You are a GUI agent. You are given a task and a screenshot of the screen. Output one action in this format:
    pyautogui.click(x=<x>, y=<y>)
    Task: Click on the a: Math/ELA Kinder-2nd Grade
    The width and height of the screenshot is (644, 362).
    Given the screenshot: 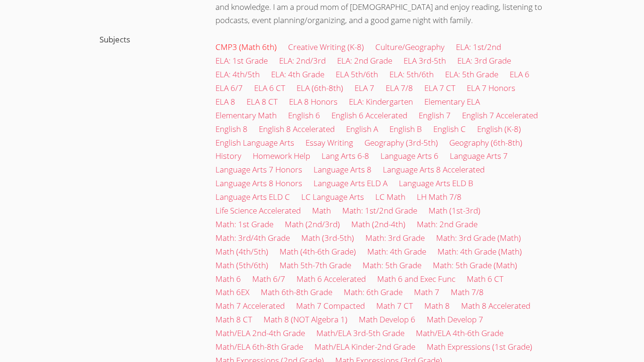 What is the action you would take?
    pyautogui.click(x=365, y=346)
    